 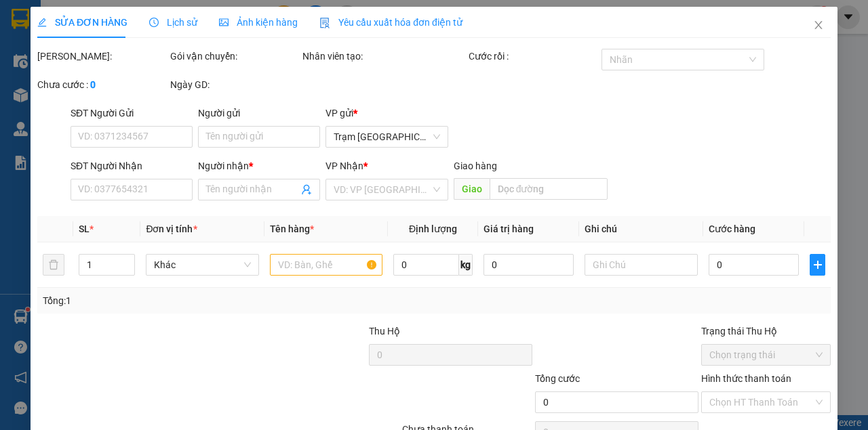 I want to click on b: 0, so click(x=93, y=85).